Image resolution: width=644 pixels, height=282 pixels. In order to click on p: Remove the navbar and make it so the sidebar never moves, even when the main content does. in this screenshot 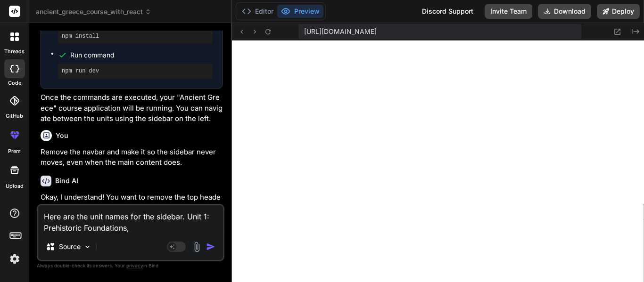, I will do `click(132, 157)`.